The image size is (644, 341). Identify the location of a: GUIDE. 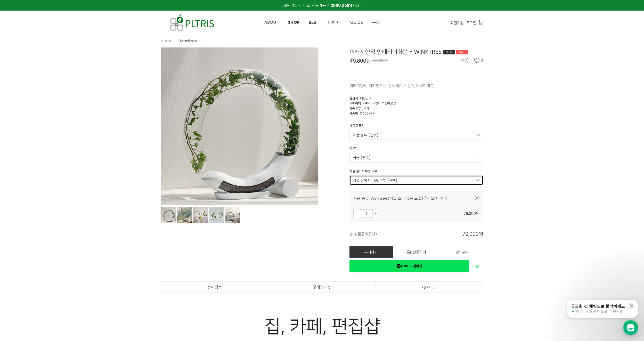
(357, 22).